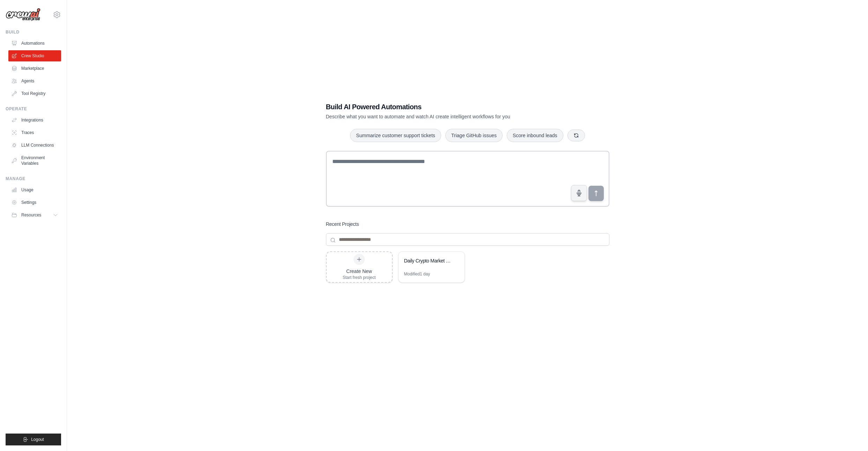 This screenshot has width=868, height=451. I want to click on div: Daily Crypto Market Report - 1x Per Day, so click(428, 261).